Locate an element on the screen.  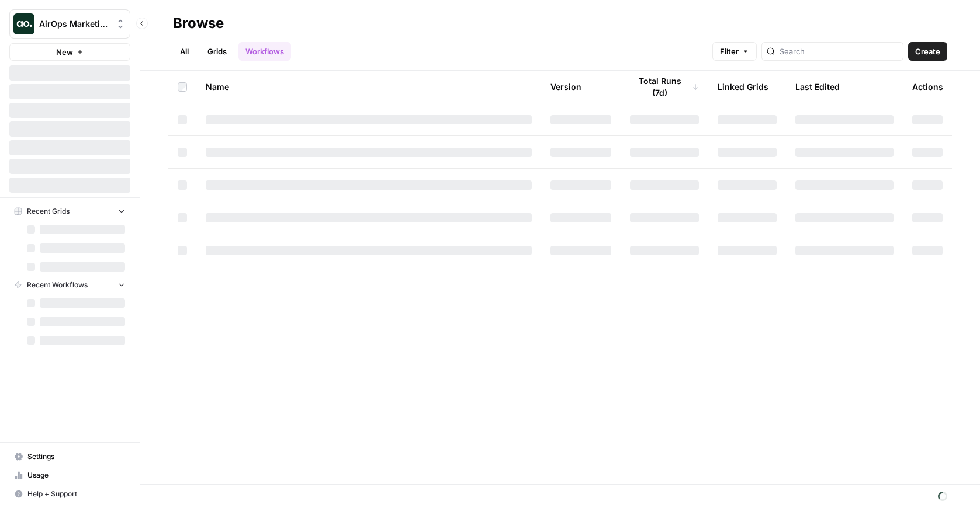
span: Help + Support is located at coordinates (76, 494).